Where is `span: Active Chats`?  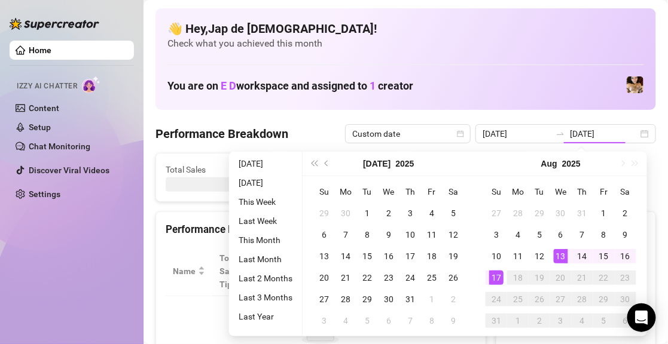
span: Active Chats is located at coordinates (341, 170).